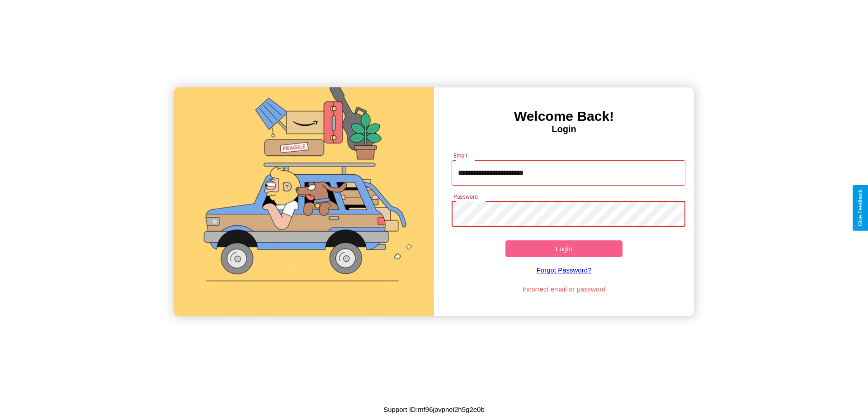 Image resolution: width=868 pixels, height=416 pixels. What do you see at coordinates (564, 289) in the screenshot?
I see `p: Incorrect email or password` at bounding box center [564, 289].